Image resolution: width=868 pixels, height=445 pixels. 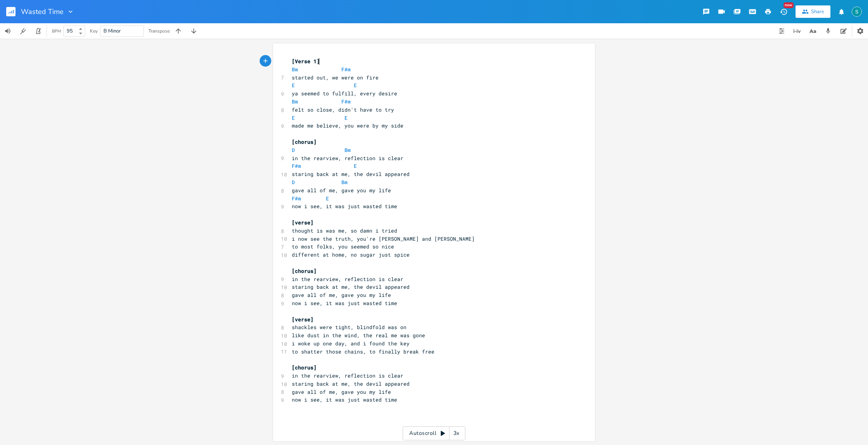 I want to click on span: thought is was me, so damn i tried, so click(x=345, y=231).